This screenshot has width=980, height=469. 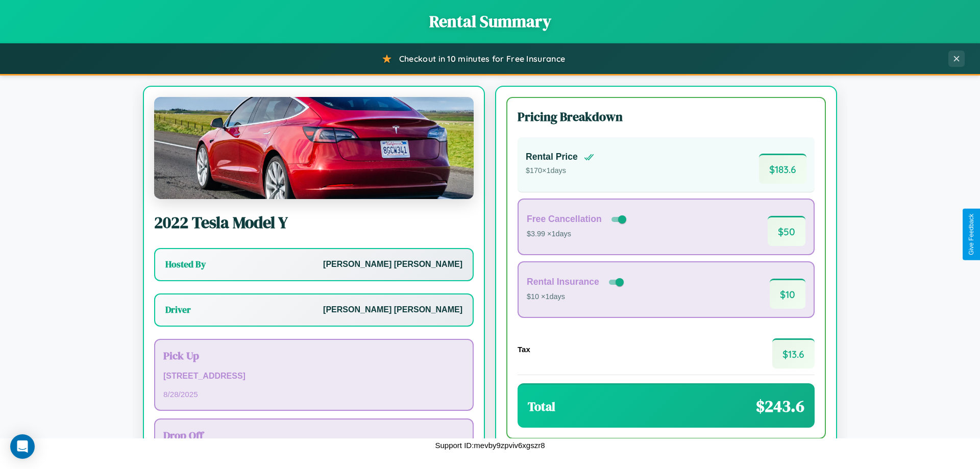 I want to click on h3: Driver, so click(x=178, y=310).